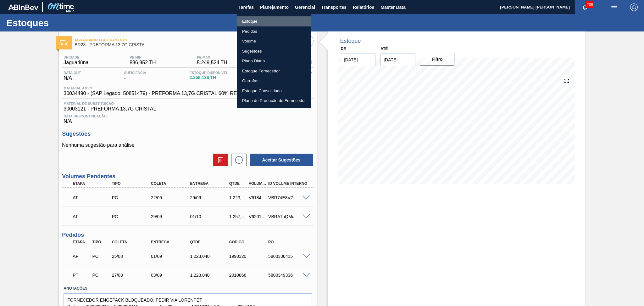  What do you see at coordinates (274, 61) in the screenshot?
I see `a: Plano Diário` at bounding box center [274, 61].